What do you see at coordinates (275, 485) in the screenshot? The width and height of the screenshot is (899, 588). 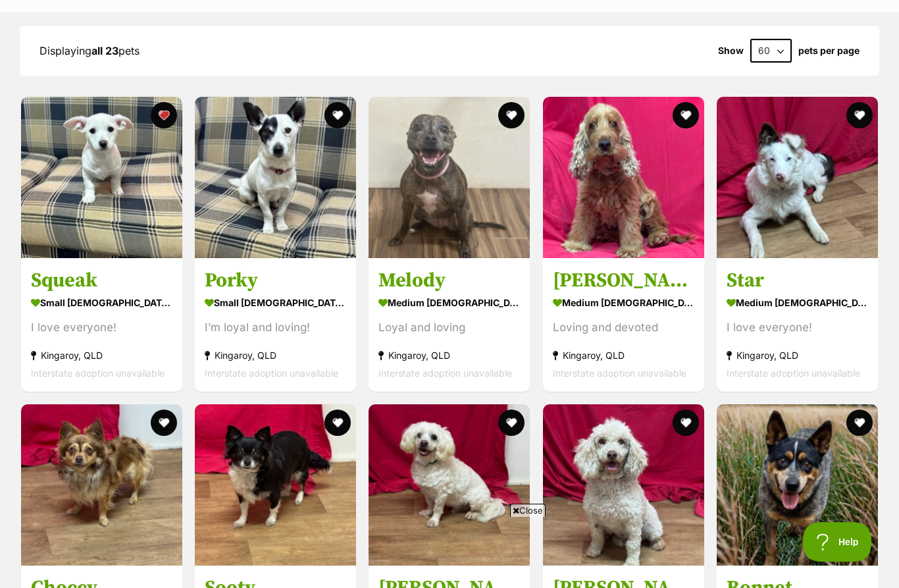 I see `img: Sooty` at bounding box center [275, 485].